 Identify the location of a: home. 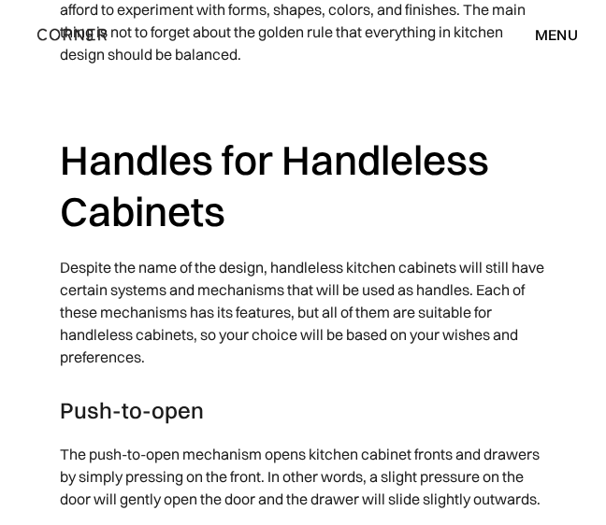
(67, 35).